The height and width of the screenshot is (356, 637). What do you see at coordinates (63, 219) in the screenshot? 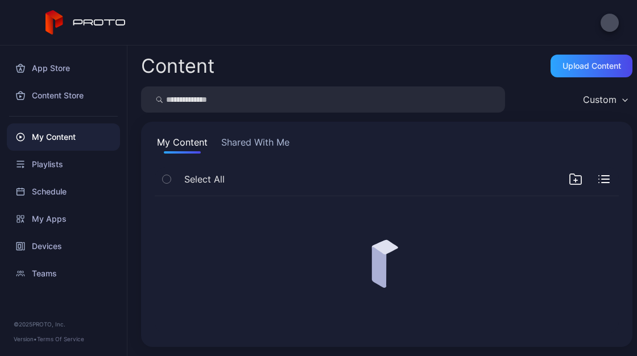
I see `a: My Apps` at bounding box center [63, 219].